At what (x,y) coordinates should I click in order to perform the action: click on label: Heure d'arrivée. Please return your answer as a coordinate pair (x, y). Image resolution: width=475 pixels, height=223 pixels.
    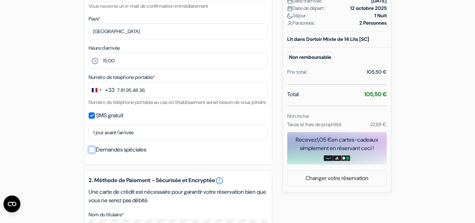
    Looking at the image, I should click on (104, 48).